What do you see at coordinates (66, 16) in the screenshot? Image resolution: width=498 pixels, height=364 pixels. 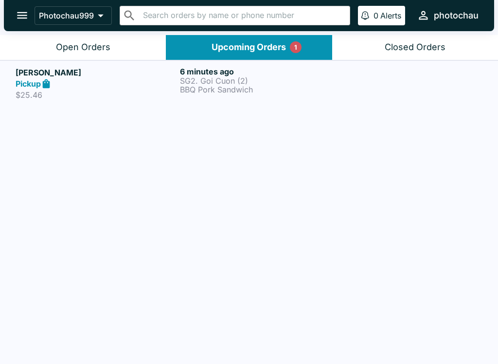 I see `p: Photochau999` at bounding box center [66, 16].